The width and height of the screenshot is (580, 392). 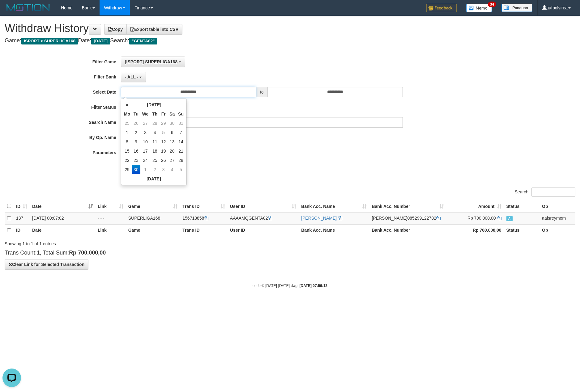 I want to click on td: 12, so click(x=163, y=142).